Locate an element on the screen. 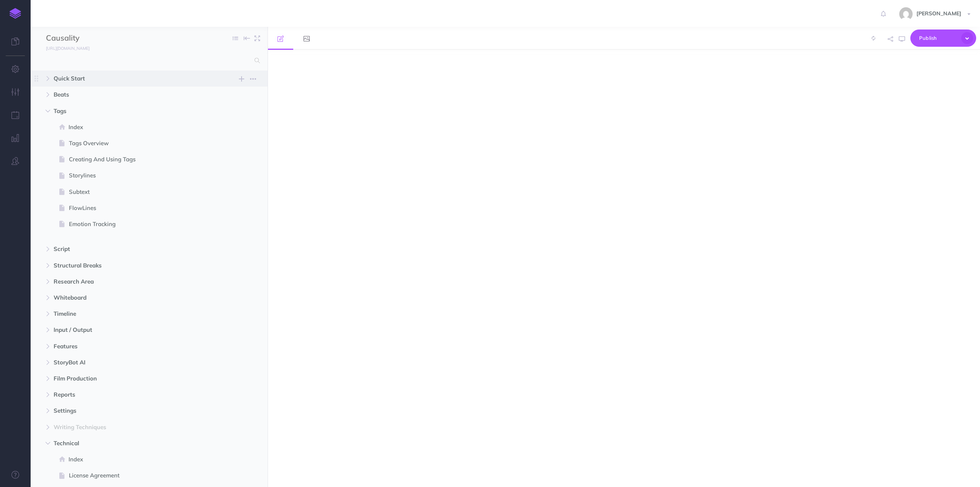  span: Subtext is located at coordinates (145, 192).